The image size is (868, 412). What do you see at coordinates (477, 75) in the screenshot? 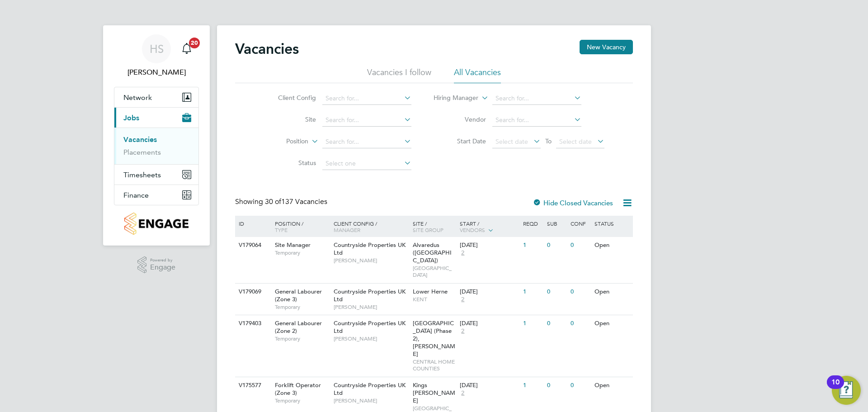
I see `li: All Vacancies` at bounding box center [477, 75].